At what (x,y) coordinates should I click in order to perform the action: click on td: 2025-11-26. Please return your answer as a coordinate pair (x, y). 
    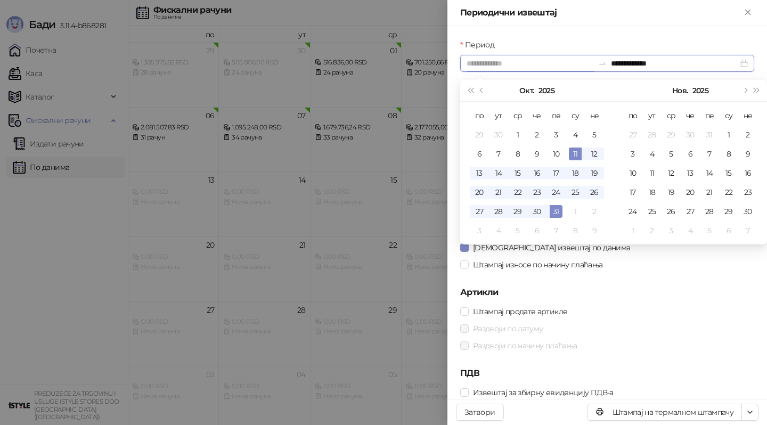
    Looking at the image, I should click on (671, 212).